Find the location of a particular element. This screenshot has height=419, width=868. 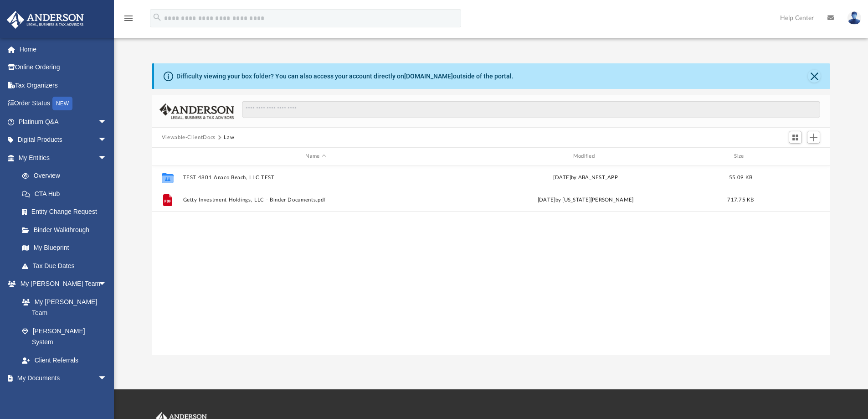

a: Binder Walkthrough is located at coordinates (67, 230).